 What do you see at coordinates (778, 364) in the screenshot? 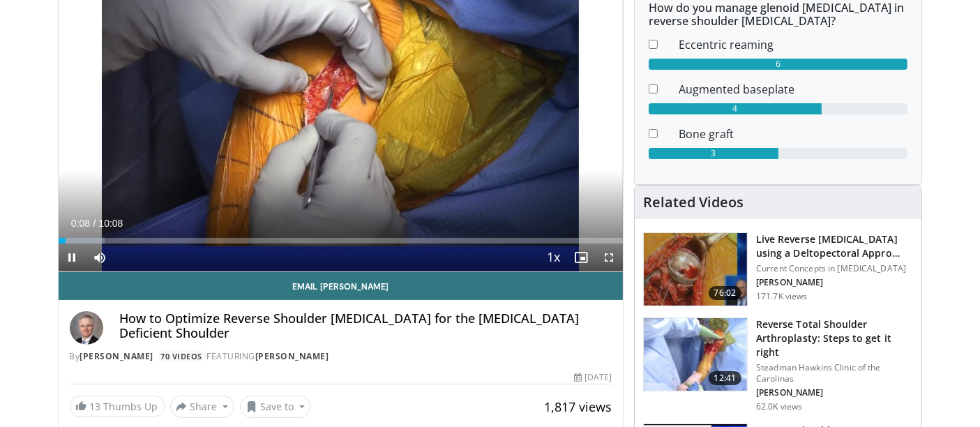
I see `a: 12:41 Reverse Total Shoulder Arthroplasty: Steps to get it right Steadman Hawkins Clinic of the C...` at bounding box center [778, 364].